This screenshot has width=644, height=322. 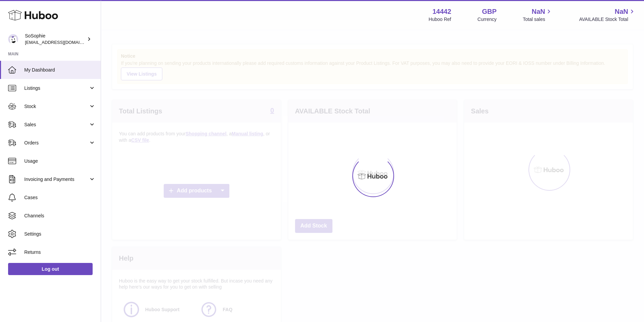 I want to click on a: NaN Total sales, so click(x=537, y=15).